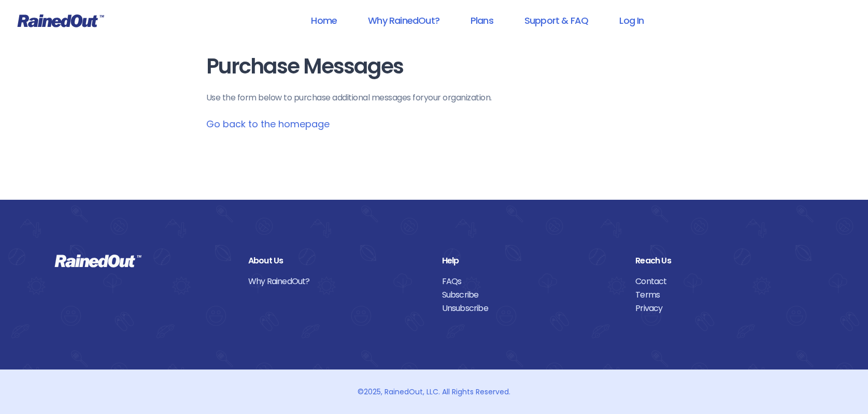 Image resolution: width=868 pixels, height=414 pixels. I want to click on a: Go back to the homepage, so click(268, 124).